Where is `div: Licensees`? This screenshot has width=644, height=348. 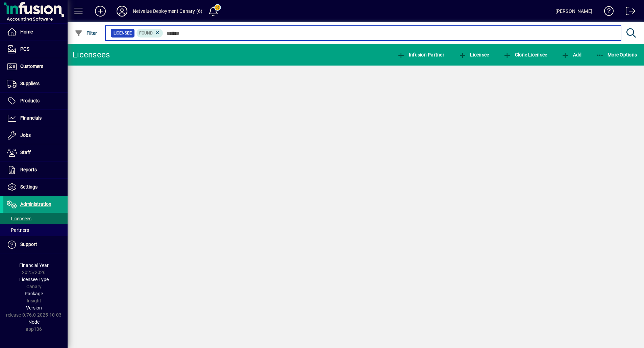 div: Licensees is located at coordinates (91, 55).